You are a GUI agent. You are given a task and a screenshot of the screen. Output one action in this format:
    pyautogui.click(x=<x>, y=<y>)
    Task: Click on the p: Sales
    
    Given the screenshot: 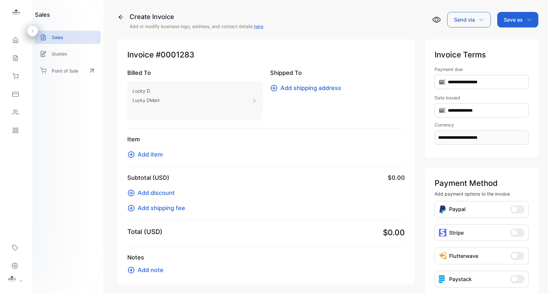 What is the action you would take?
    pyautogui.click(x=57, y=37)
    